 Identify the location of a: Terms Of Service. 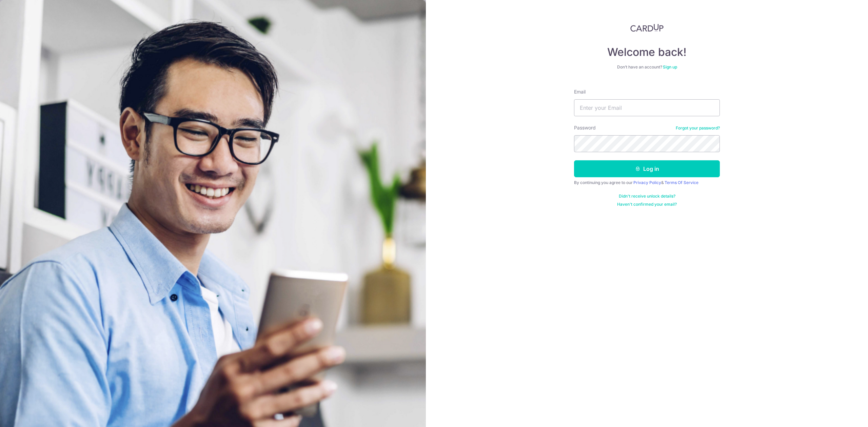
(682, 182).